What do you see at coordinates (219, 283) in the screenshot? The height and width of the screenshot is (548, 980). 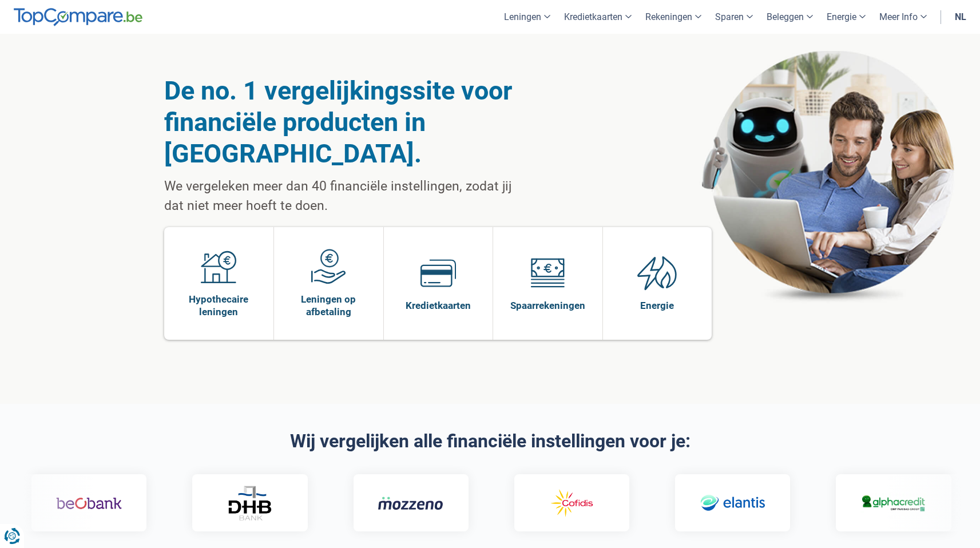 I see `a: Hypothecaire leningen Hypothecaire leningen` at bounding box center [219, 283].